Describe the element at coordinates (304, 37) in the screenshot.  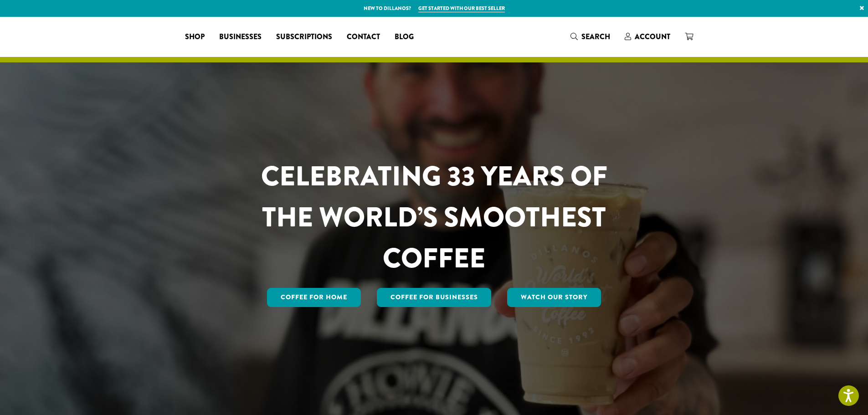
I see `span: Subscriptions` at that location.